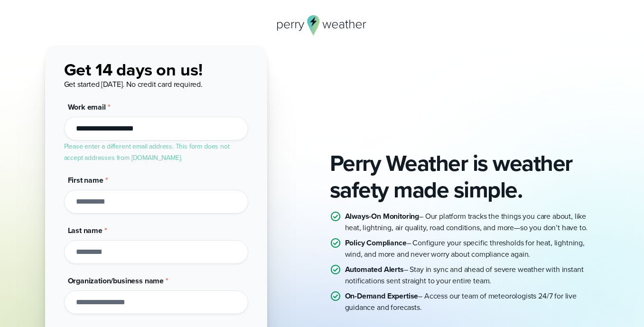  What do you see at coordinates (382, 216) in the screenshot?
I see `strong: Always-On Monitoring` at bounding box center [382, 216].